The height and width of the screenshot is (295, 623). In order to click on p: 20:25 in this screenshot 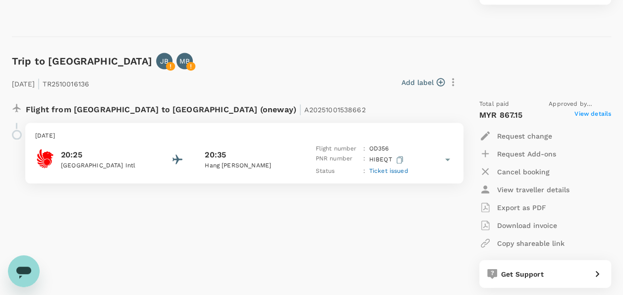, I will do `click(106, 155)`.